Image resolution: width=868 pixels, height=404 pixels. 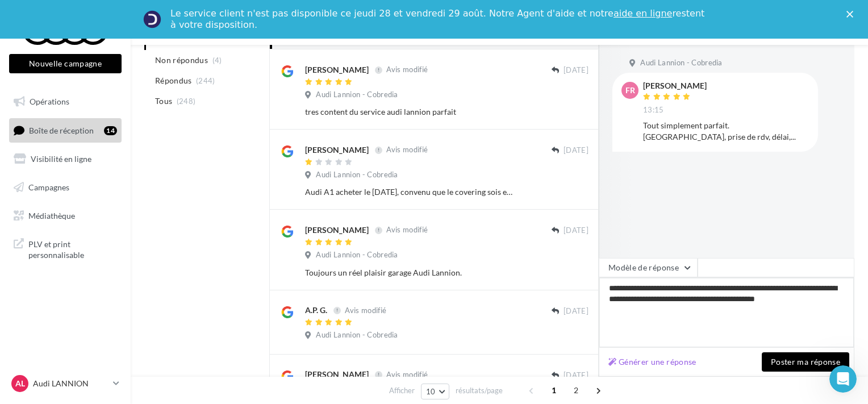 What do you see at coordinates (187, 101) in the screenshot?
I see `span: (248)` at bounding box center [187, 101].